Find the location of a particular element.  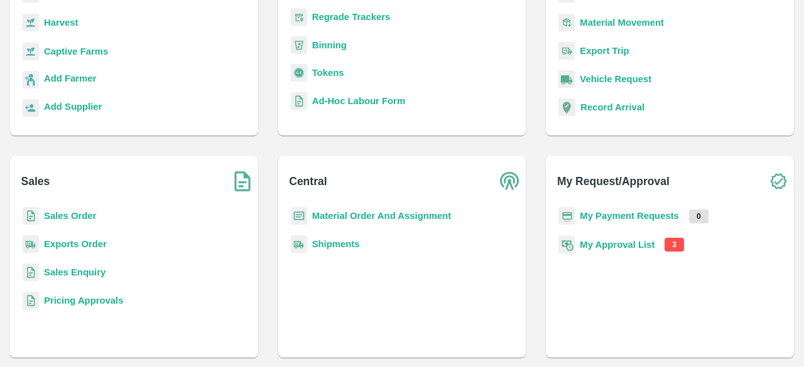

img: approval is located at coordinates (566, 245).